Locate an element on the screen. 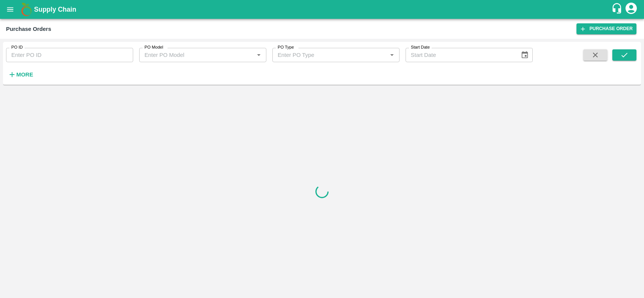 The width and height of the screenshot is (644, 298). input: Enter PO ID is located at coordinates (70, 55).